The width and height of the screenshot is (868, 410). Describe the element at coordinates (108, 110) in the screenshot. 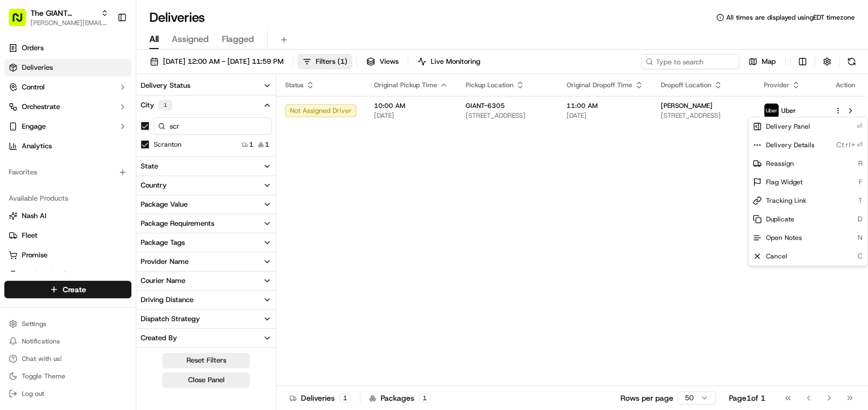

I see `div: Start new chat` at that location.